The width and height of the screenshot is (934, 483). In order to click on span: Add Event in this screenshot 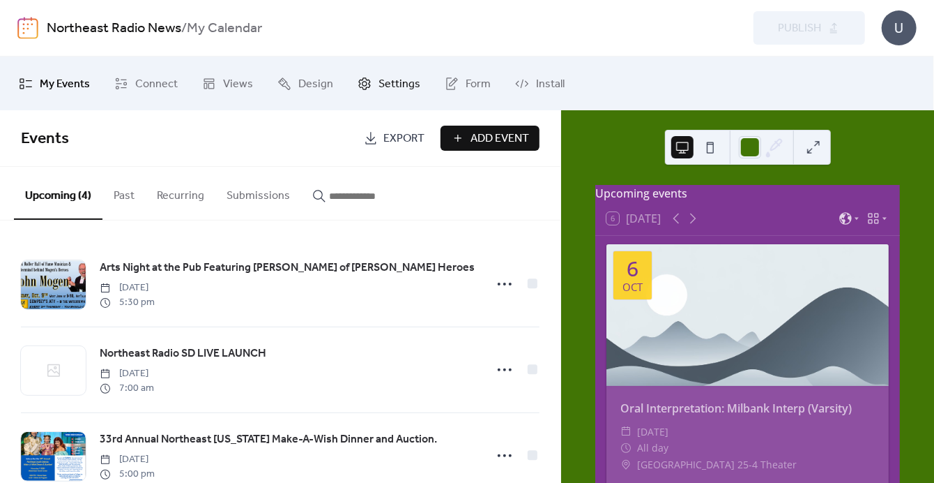, I will do `click(500, 139)`.